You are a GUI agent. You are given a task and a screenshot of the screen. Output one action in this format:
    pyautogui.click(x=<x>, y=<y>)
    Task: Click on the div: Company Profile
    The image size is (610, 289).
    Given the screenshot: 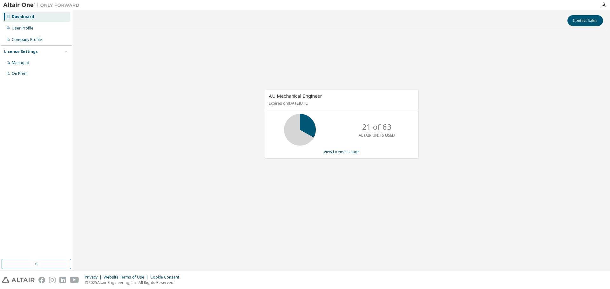 What is the action you would take?
    pyautogui.click(x=27, y=40)
    